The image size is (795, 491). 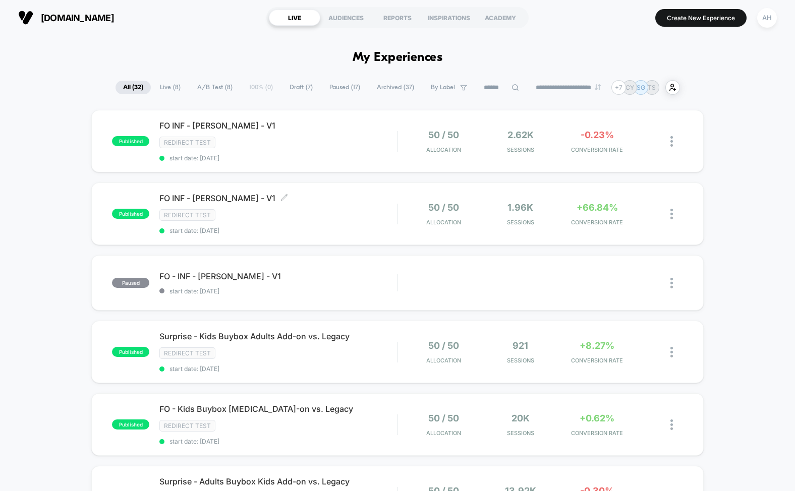 What do you see at coordinates (597, 345) in the screenshot?
I see `span: +8.27%` at bounding box center [597, 345].